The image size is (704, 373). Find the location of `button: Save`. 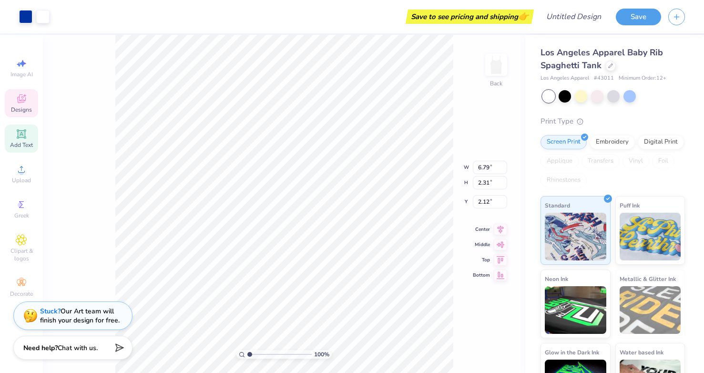

button: Save is located at coordinates (639, 17).